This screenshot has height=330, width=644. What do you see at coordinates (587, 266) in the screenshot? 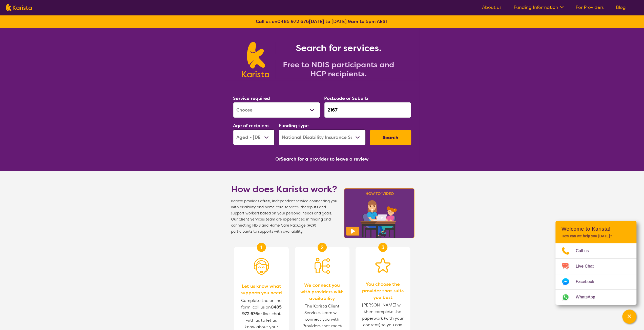
I see `span: Live Chat` at bounding box center [587, 266].